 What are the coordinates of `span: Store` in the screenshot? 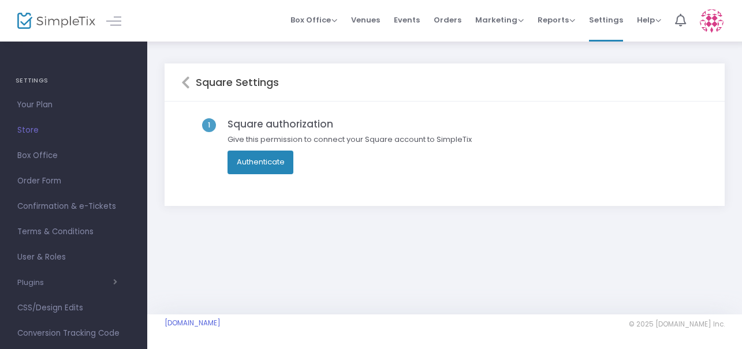 It's located at (73, 130).